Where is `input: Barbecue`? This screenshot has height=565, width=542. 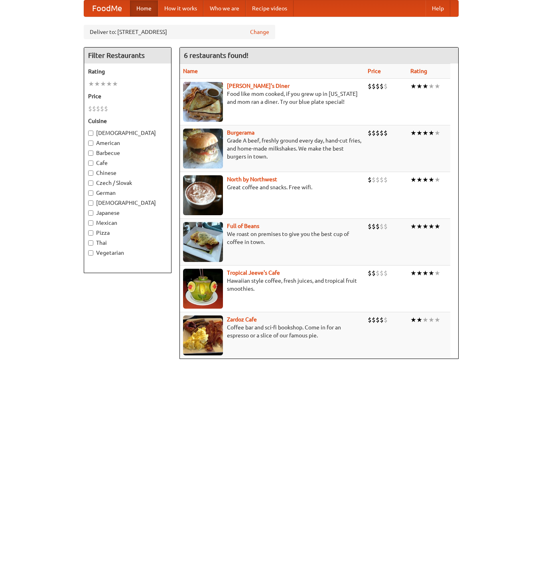
input: Barbecue is located at coordinates (91, 153).